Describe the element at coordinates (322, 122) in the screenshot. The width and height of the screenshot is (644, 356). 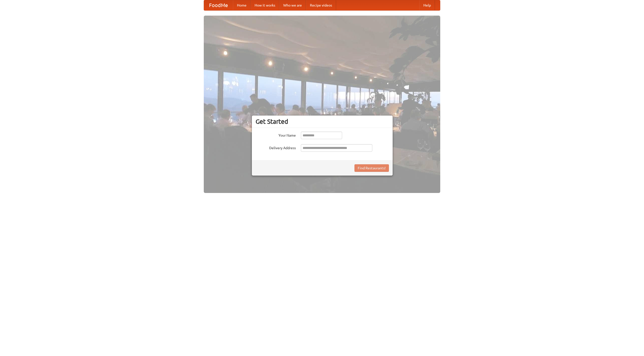
I see `h3: Get Started` at that location.